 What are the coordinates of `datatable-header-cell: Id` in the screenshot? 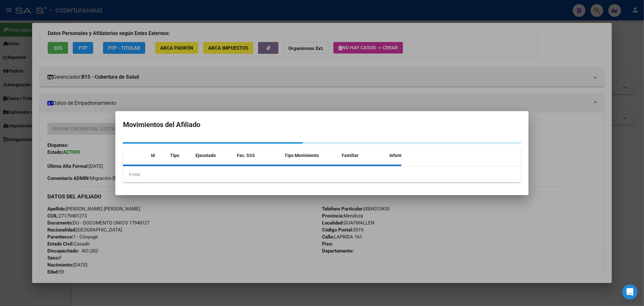 It's located at (158, 155).